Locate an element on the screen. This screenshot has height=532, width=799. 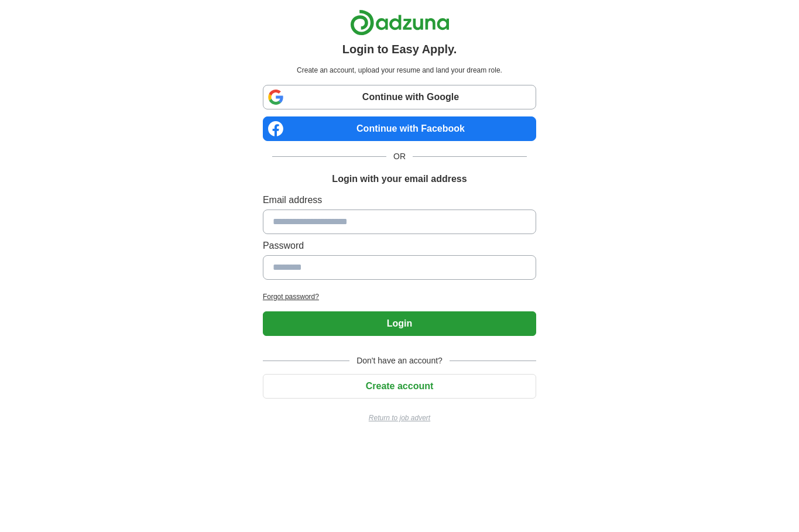
a: Continue with Facebook is located at coordinates (399, 129).